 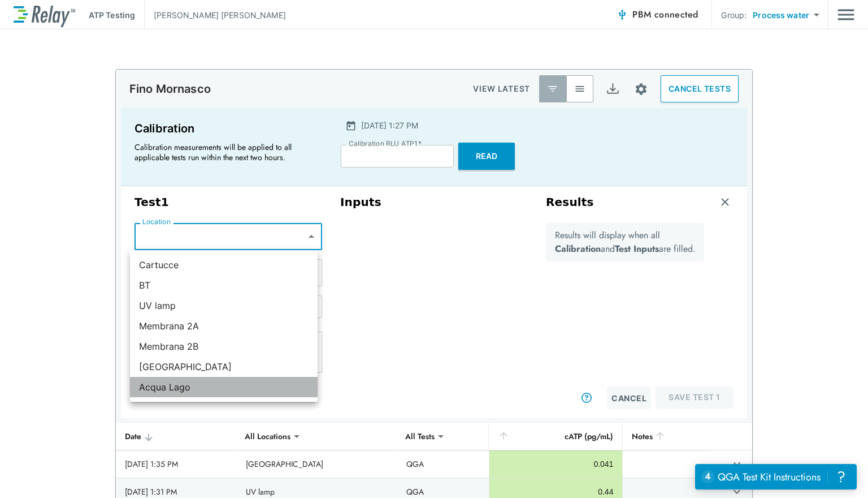 I want to click on div: 4, so click(x=13, y=13).